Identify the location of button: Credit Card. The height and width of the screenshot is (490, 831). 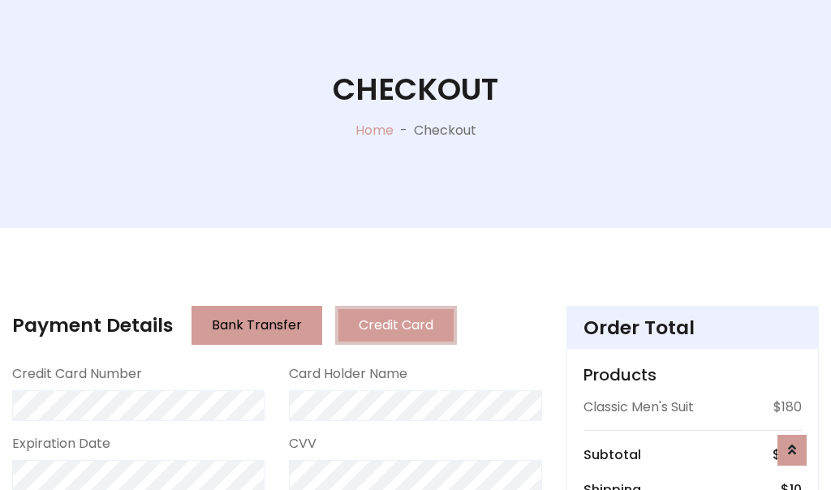
(396, 325).